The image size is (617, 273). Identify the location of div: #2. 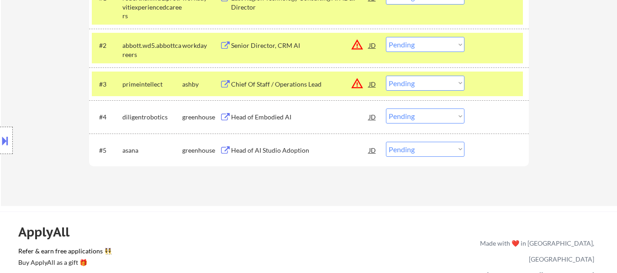
(107, 46).